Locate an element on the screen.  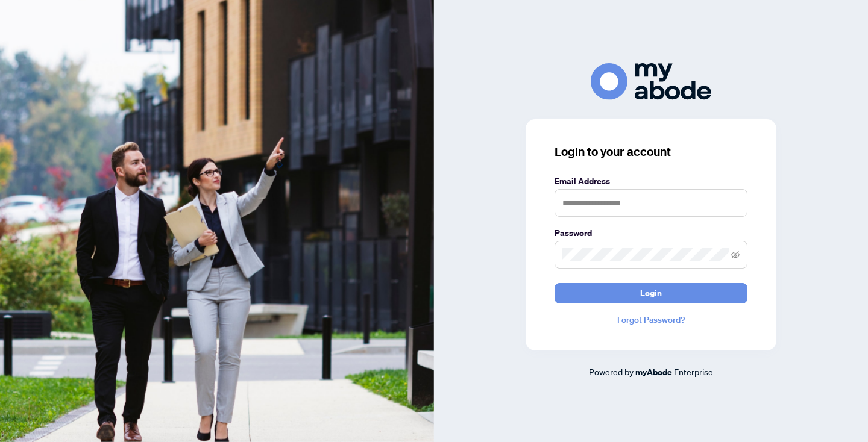
a: Forgot Password? is located at coordinates (651, 320).